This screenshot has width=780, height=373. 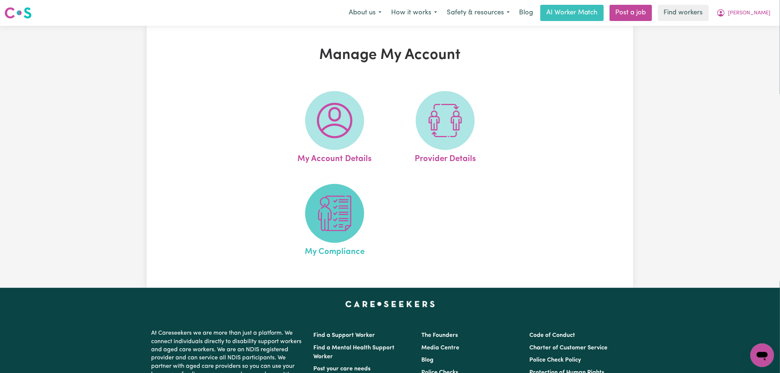 I want to click on a: Post a job, so click(x=631, y=13).